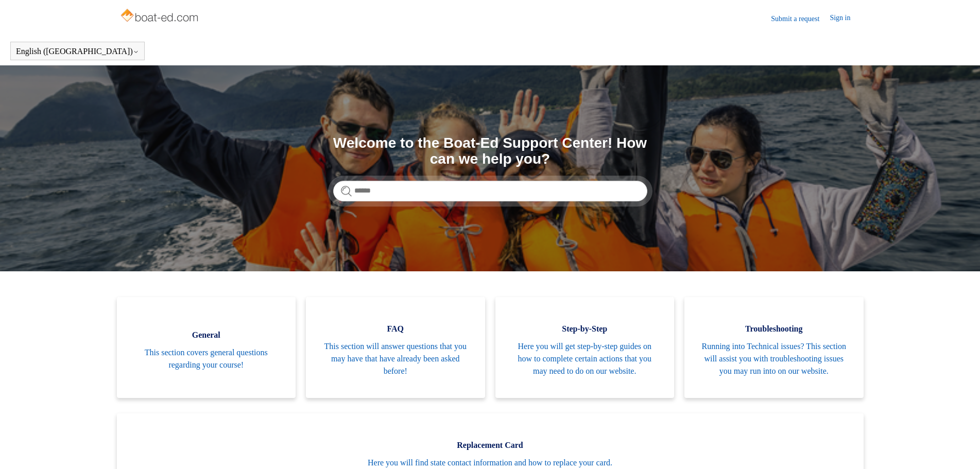 The width and height of the screenshot is (980, 469). I want to click on a: Submit a request, so click(800, 18).